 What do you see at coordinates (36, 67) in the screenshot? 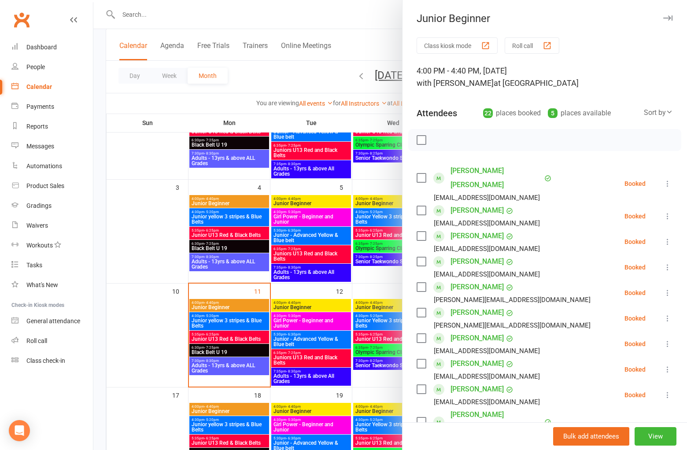
I see `div: People` at bounding box center [36, 67].